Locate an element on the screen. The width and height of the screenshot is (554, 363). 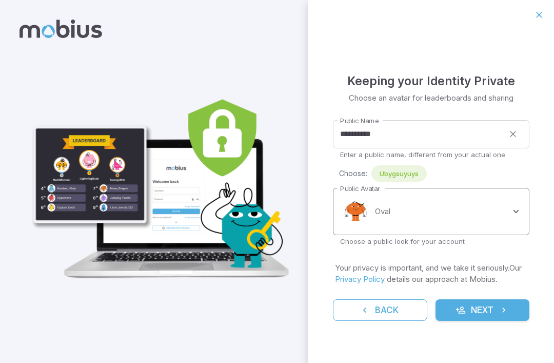
img: oval.svg is located at coordinates (356, 211).